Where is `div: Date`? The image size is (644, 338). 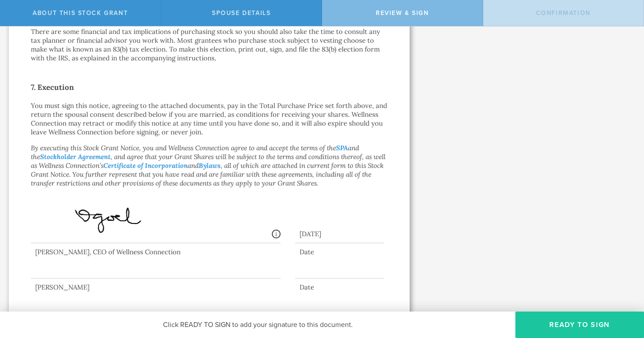
div: Date is located at coordinates (340, 287).